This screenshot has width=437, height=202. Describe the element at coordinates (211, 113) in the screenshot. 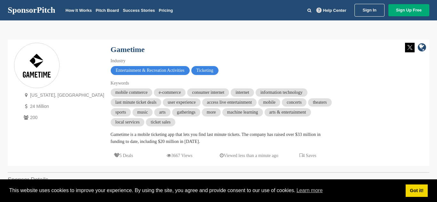

I see `span: more` at that location.